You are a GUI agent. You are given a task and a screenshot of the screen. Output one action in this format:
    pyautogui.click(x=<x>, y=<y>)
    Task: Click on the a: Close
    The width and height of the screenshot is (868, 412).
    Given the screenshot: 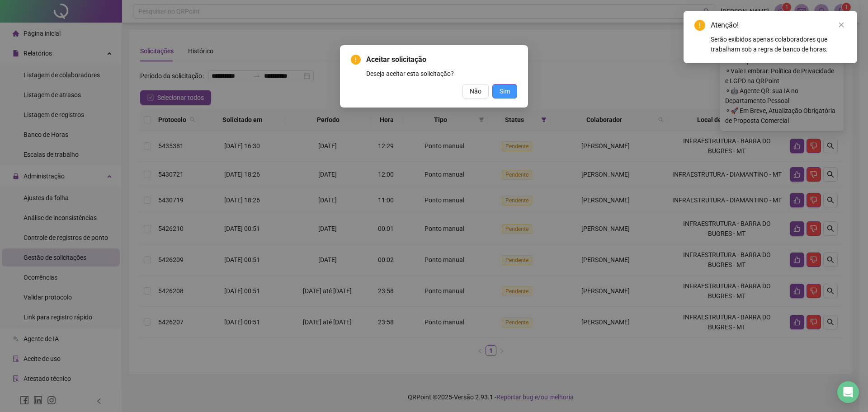 What is the action you would take?
    pyautogui.click(x=841, y=25)
    